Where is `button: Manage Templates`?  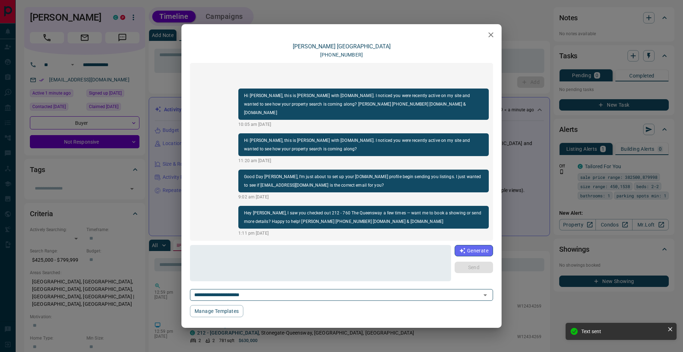
button: Manage Templates is located at coordinates (217, 311).